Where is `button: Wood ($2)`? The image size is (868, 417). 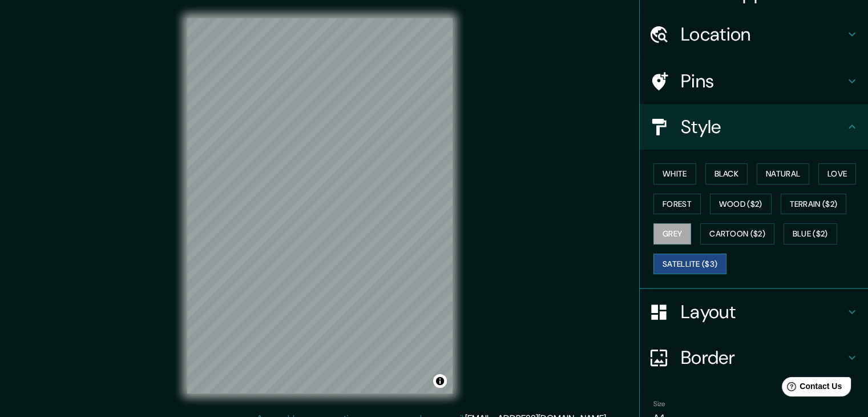
button: Wood ($2) is located at coordinates (741, 204).